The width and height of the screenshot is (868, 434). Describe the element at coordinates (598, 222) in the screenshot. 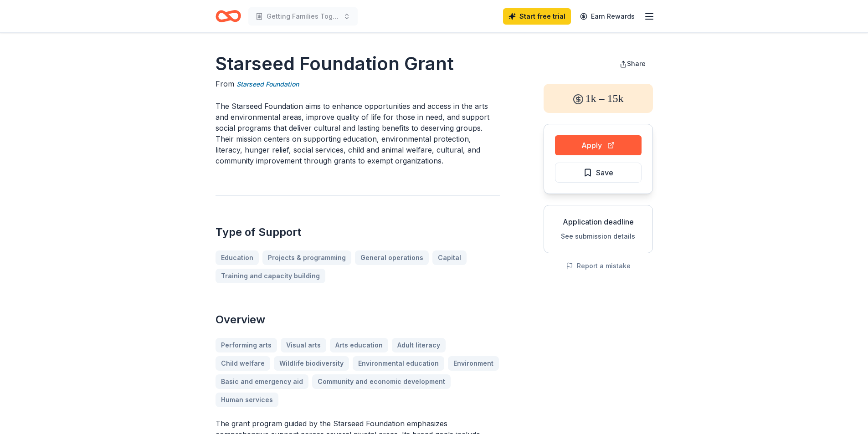

I see `div: Application deadline` at that location.